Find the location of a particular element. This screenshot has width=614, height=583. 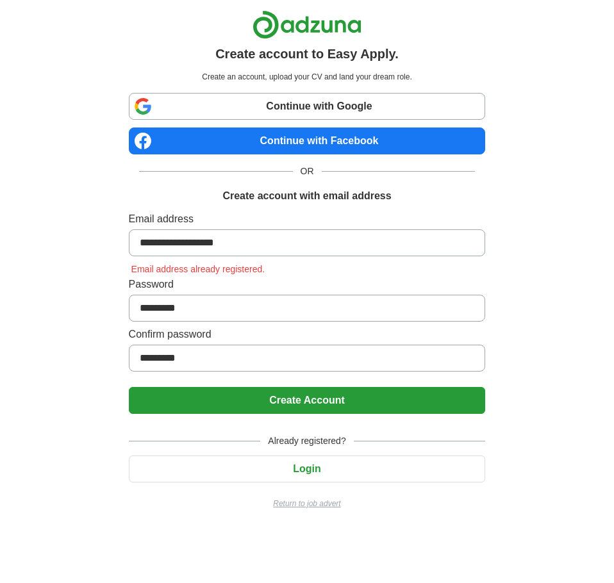

span: Email address already registered. is located at coordinates (198, 269).